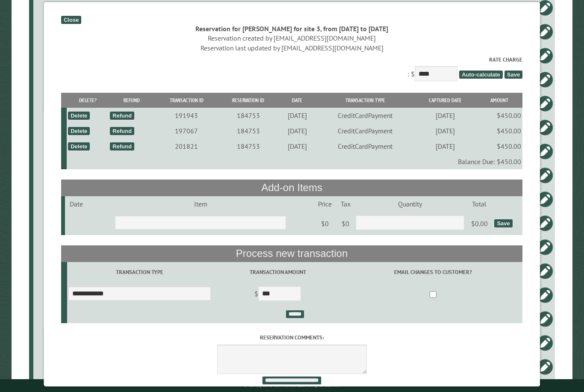  What do you see at coordinates (76, 204) in the screenshot?
I see `td: Date` at bounding box center [76, 204].